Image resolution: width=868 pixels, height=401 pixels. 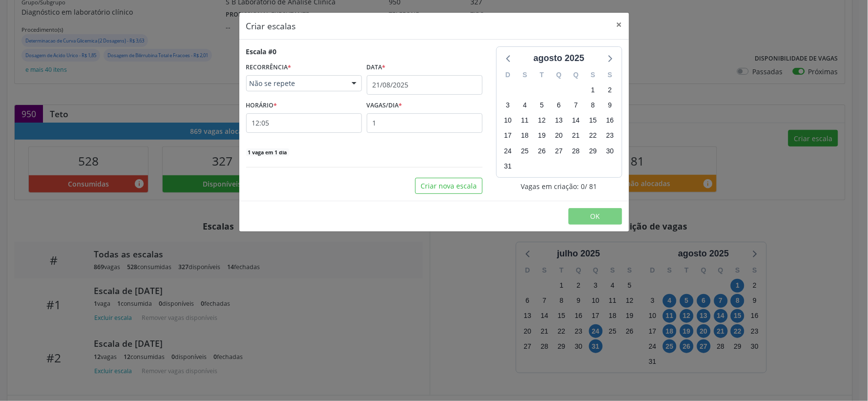 I want to click on span: domingo, 3 de agosto de 2025, so click(x=508, y=105).